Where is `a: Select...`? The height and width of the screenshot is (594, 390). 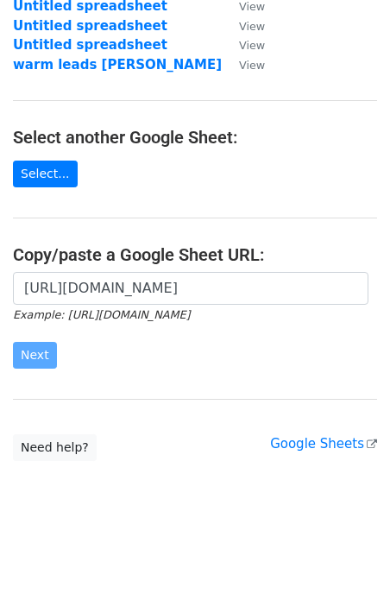 a: Select... is located at coordinates (45, 173).